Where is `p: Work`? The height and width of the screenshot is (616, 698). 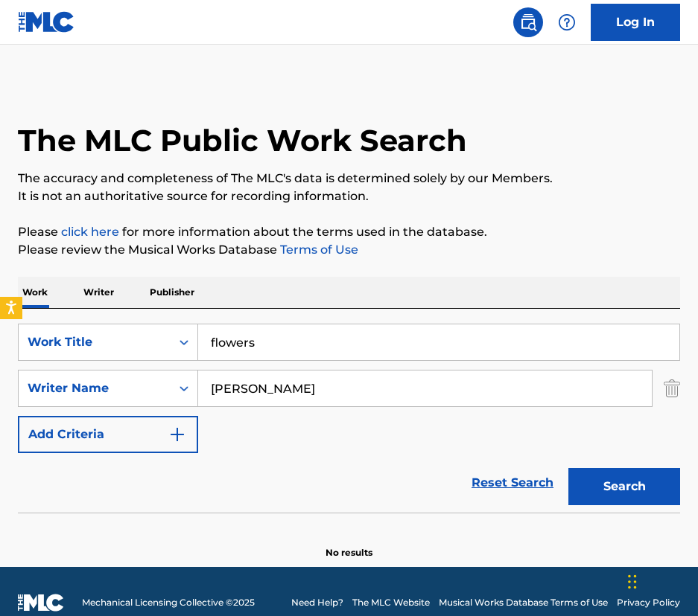 p: Work is located at coordinates (35, 292).